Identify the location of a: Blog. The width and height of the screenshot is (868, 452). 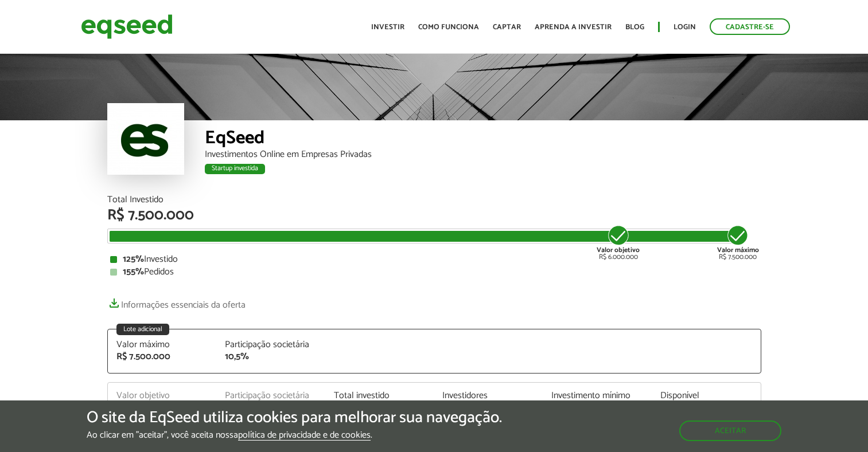
(634, 27).